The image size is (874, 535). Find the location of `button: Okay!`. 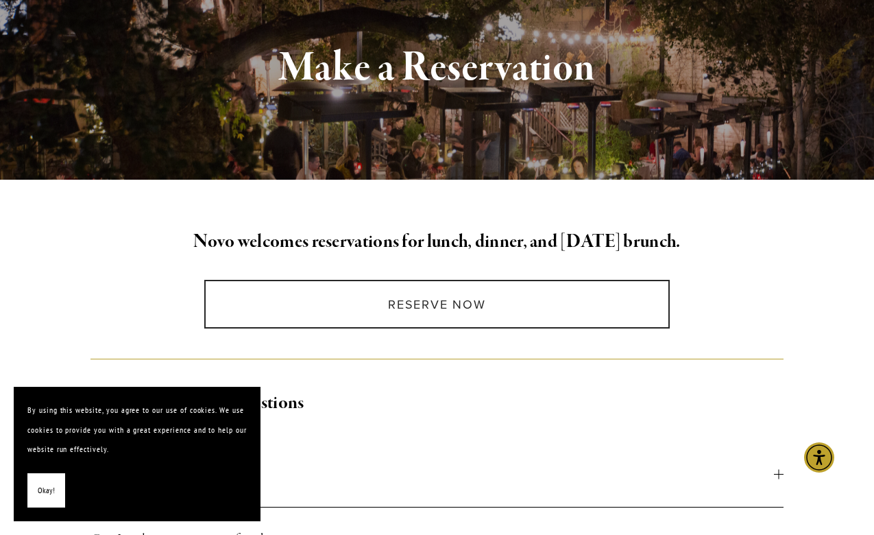

button: Okay! is located at coordinates (46, 490).